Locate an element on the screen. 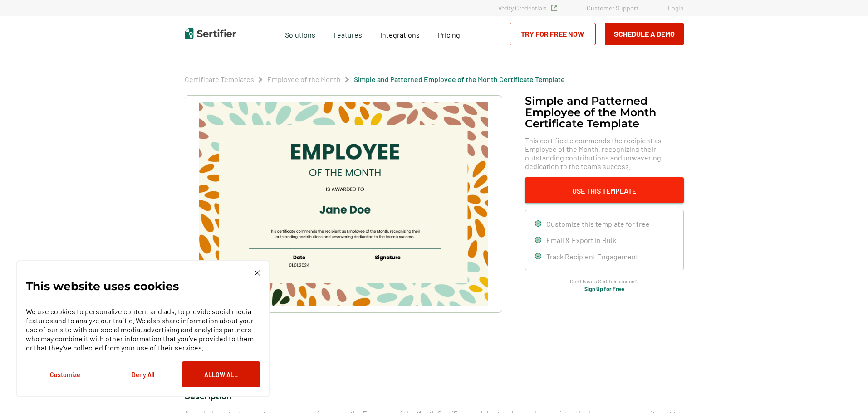  span: Track Recipient Engagement is located at coordinates (592, 257).